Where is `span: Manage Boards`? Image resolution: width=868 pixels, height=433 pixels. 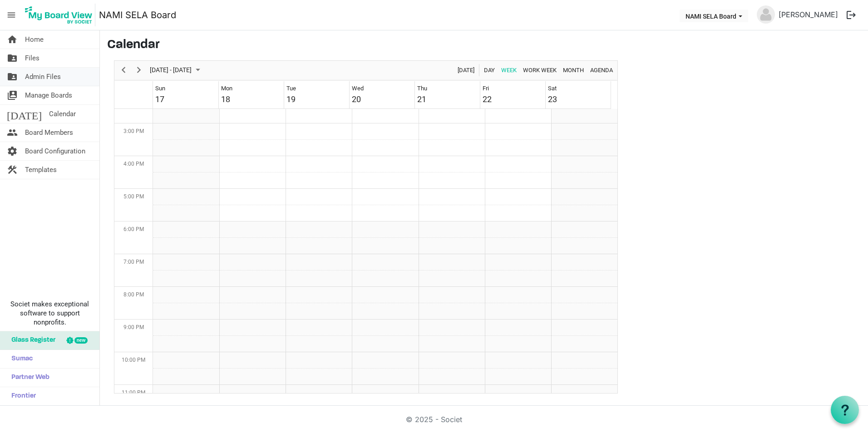
span: Manage Boards is located at coordinates (49, 96).